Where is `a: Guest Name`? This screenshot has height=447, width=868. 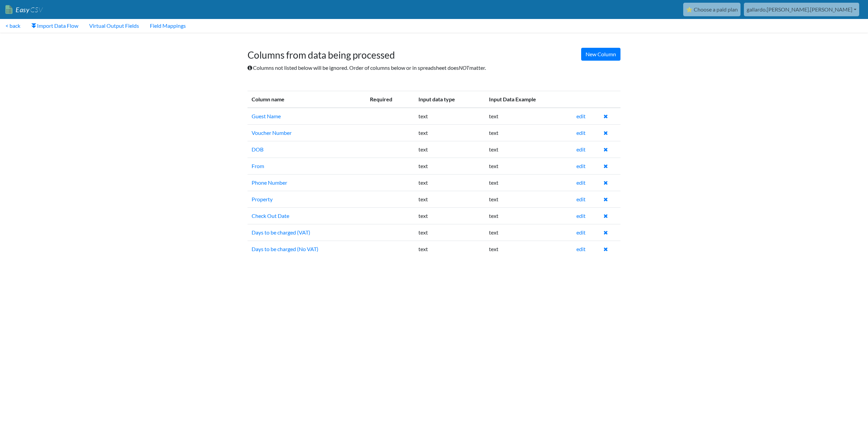 a: Guest Name is located at coordinates (267, 116).